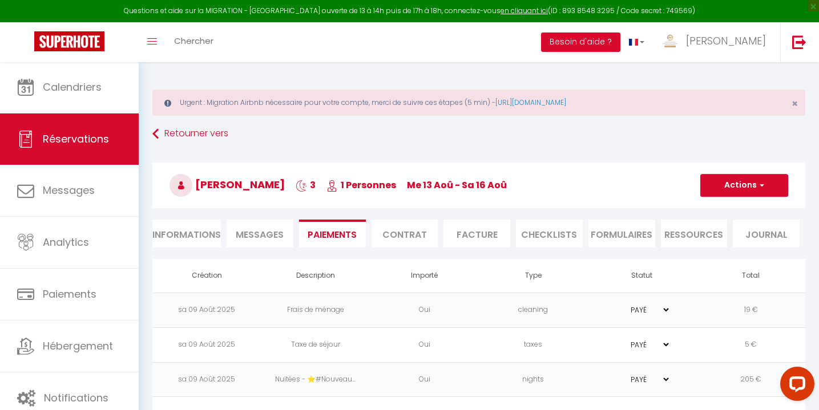 This screenshot has height=410, width=819. Describe the element at coordinates (316, 310) in the screenshot. I see `td: Frais de ménage` at that location.